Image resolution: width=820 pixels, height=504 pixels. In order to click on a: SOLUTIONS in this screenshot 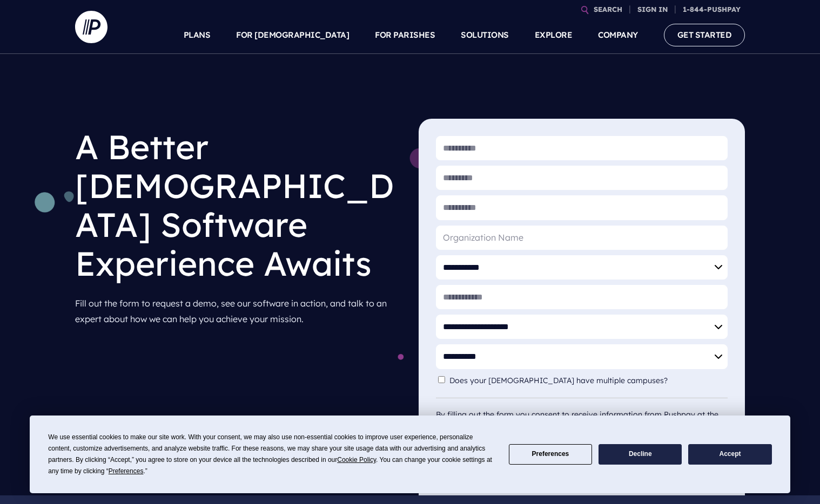, I will do `click(485, 35)`.